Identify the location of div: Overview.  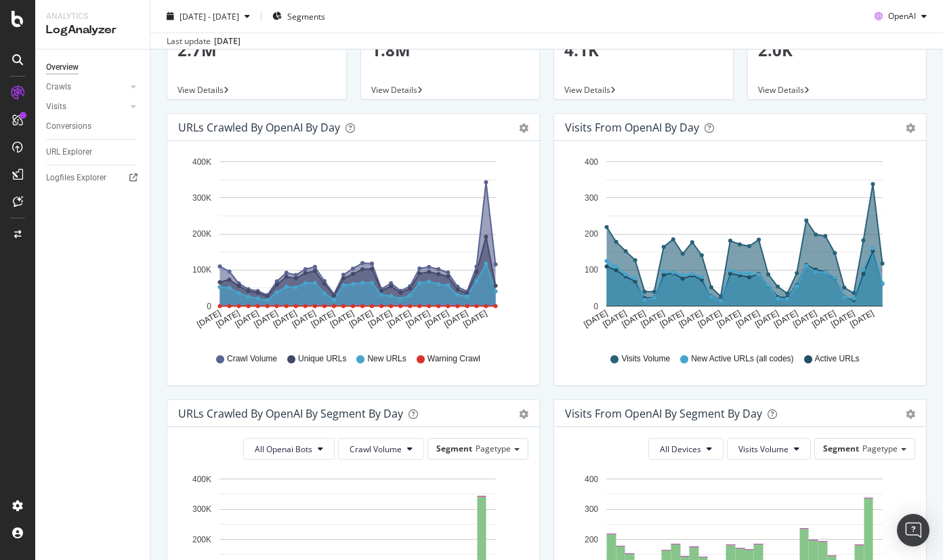
(62, 67).